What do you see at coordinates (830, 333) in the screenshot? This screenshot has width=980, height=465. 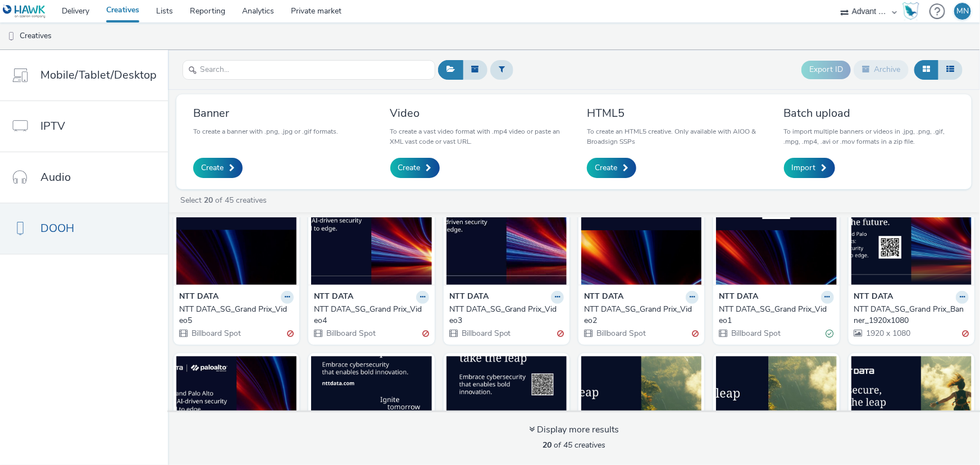 I see `div: Valid` at bounding box center [830, 333].